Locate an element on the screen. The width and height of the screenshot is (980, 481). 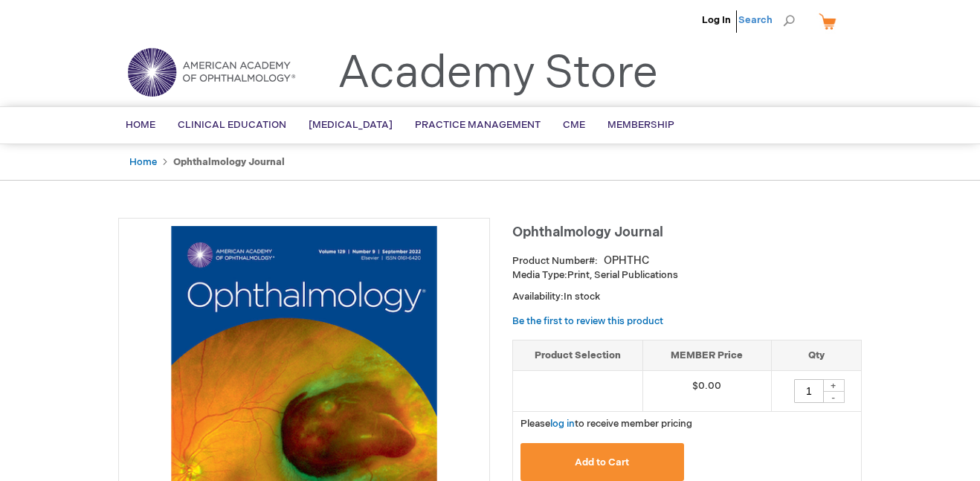
div: OPHTHC is located at coordinates (626, 261).